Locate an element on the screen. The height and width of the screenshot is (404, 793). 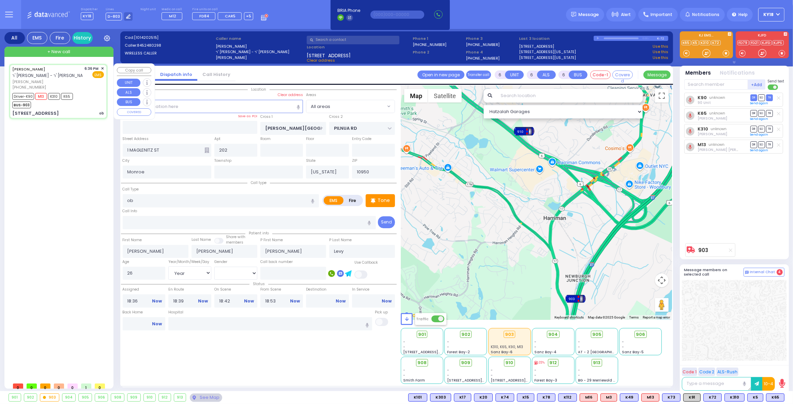
a: KJPS is located at coordinates (778, 43).